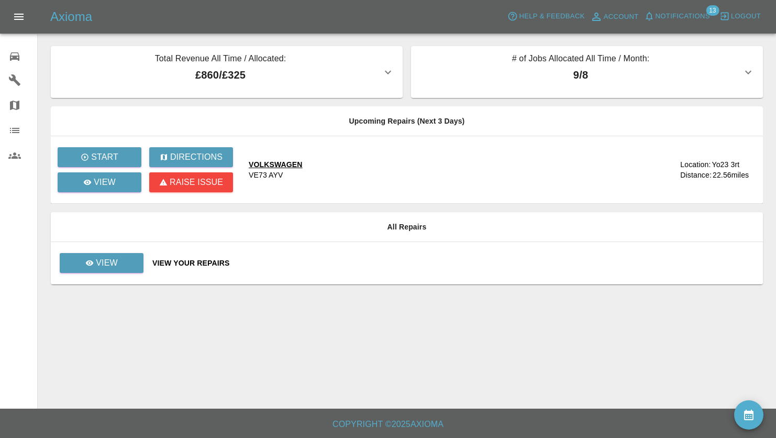 Image resolution: width=776 pixels, height=438 pixels. Describe the element at coordinates (454, 170) in the screenshot. I see `a: VOLKSWAGENVE73 AYV` at that location.